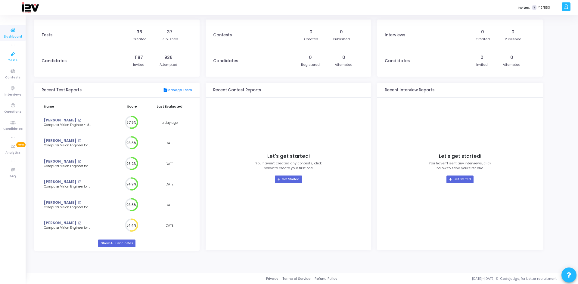  Describe the element at coordinates (177, 90) in the screenshot. I see `a: Manage Tests` at that location.